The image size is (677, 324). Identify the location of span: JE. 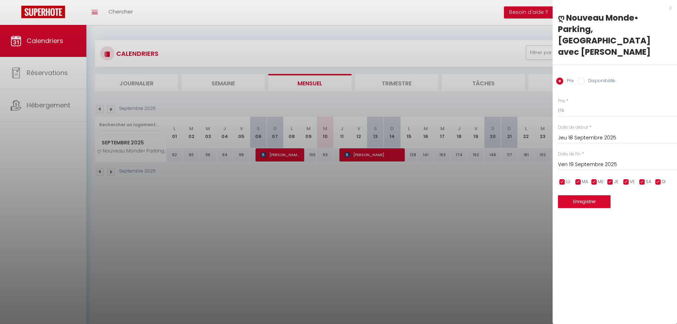
(616, 182).